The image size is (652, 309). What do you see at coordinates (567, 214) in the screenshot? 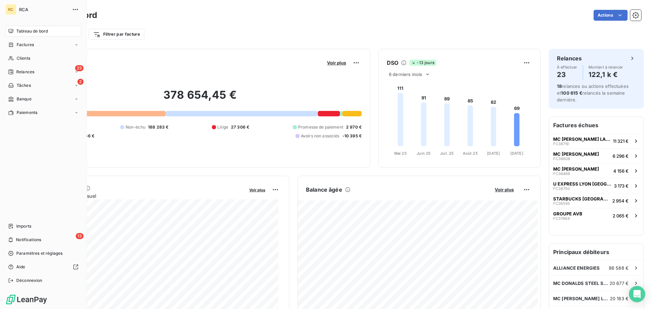
I see `span: GROUPE AVB` at bounding box center [567, 214].